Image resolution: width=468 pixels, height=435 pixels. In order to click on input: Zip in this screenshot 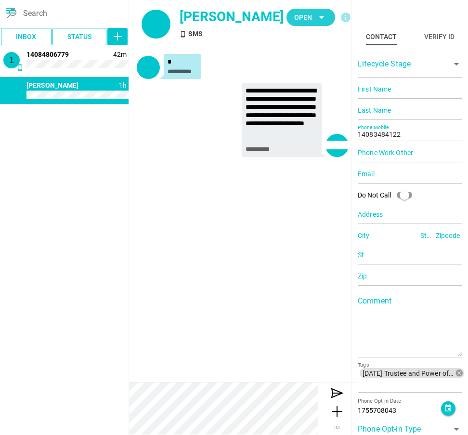, I will do `click(410, 276)`.